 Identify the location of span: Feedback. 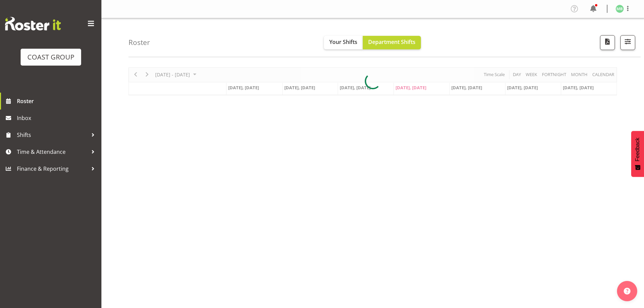
(637, 150).